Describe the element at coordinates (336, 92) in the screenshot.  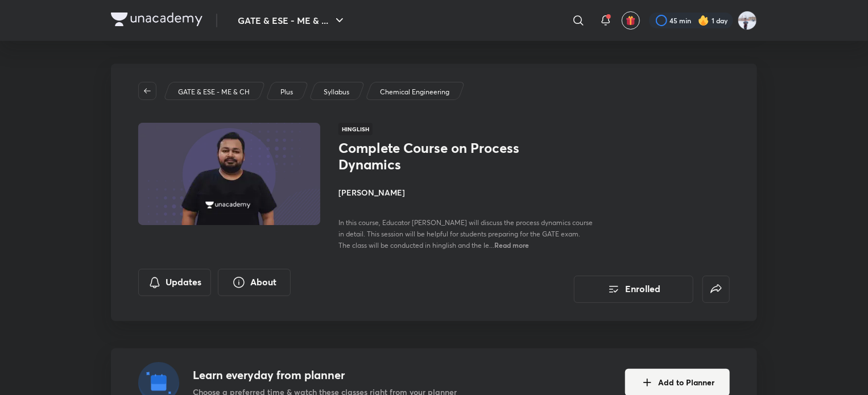
I see `a: Syllabus` at that location.